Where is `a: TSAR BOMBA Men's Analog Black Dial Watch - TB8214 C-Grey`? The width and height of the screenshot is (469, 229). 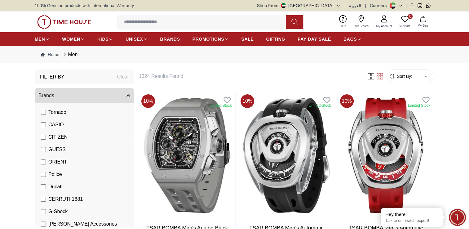
a: TSAR BOMBA Men's Analog Black Dial Watch - TB8214 C-Grey is located at coordinates (187, 155).